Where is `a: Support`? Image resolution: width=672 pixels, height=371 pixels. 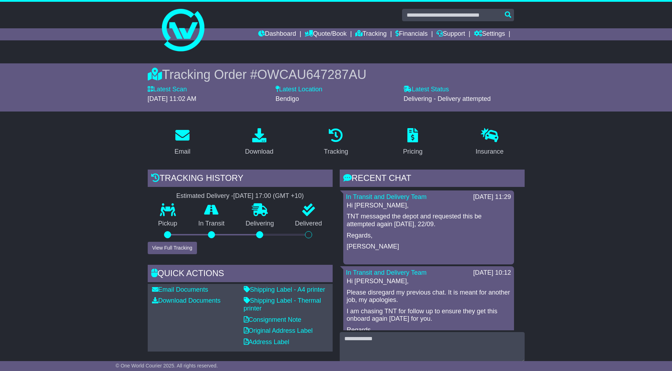
a: Support is located at coordinates (451, 34).